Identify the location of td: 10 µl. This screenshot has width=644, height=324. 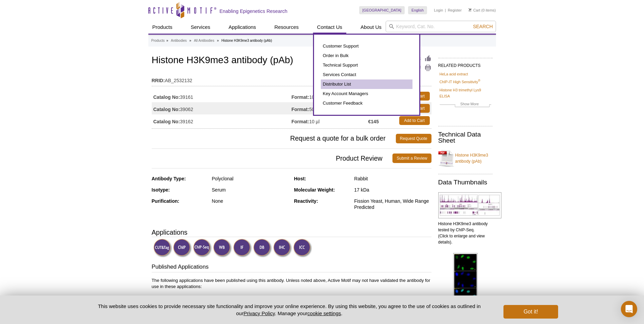
(330, 121).